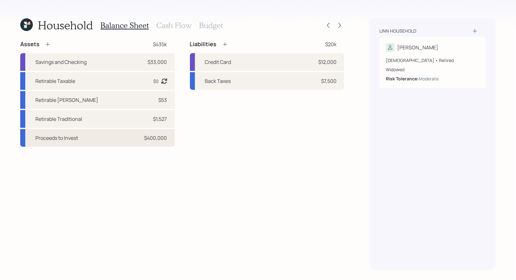  What do you see at coordinates (174, 25) in the screenshot?
I see `h3: Cash Flow` at bounding box center [174, 25].